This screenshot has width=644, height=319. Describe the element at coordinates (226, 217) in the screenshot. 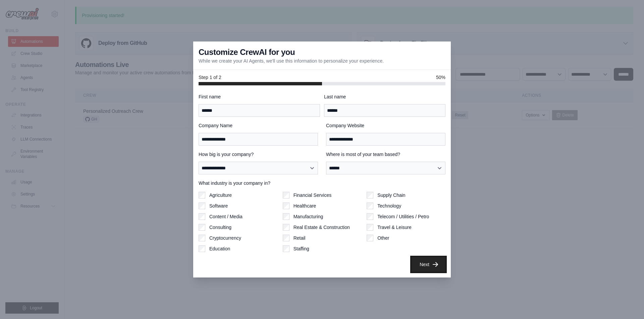

I see `label: Content / Media` at that location.